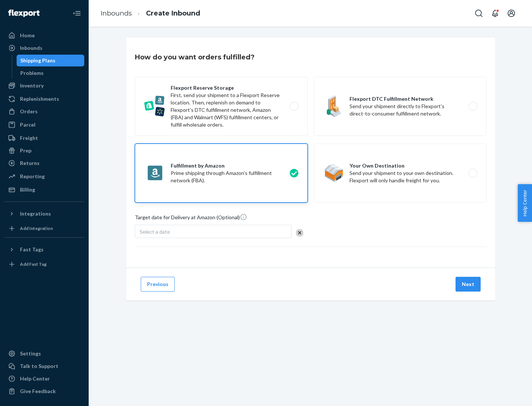  I want to click on div: Fast Tags, so click(32, 250).